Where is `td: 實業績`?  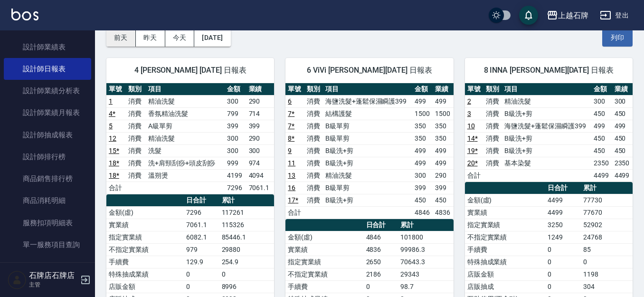
td: 實業績 is located at coordinates (145, 225).